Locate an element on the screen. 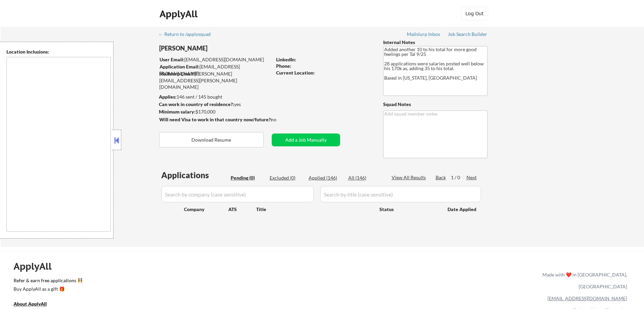  div: Next is located at coordinates (472, 178).